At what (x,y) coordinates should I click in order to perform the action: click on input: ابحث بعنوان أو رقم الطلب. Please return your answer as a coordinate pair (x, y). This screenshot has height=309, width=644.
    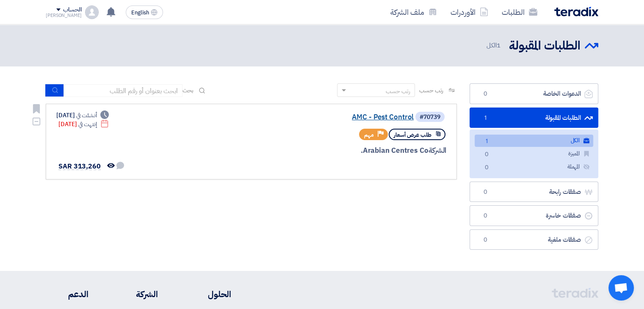
    Looking at the image, I should click on (123, 91).